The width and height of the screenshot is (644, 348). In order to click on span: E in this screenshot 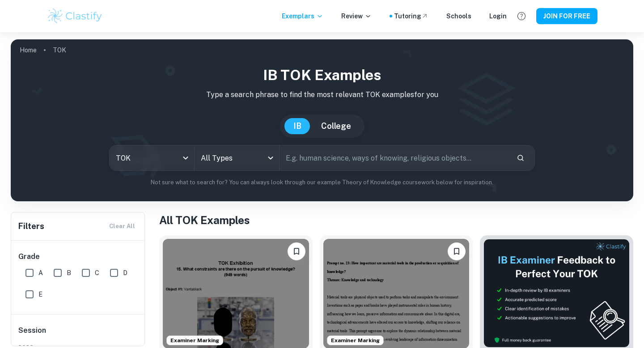, I will do `click(40, 295)`.